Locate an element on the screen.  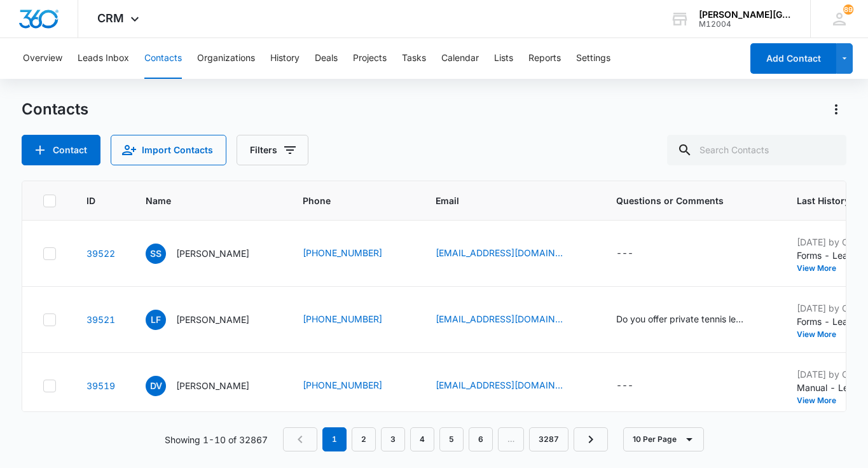
a: Next Page is located at coordinates (591, 439).